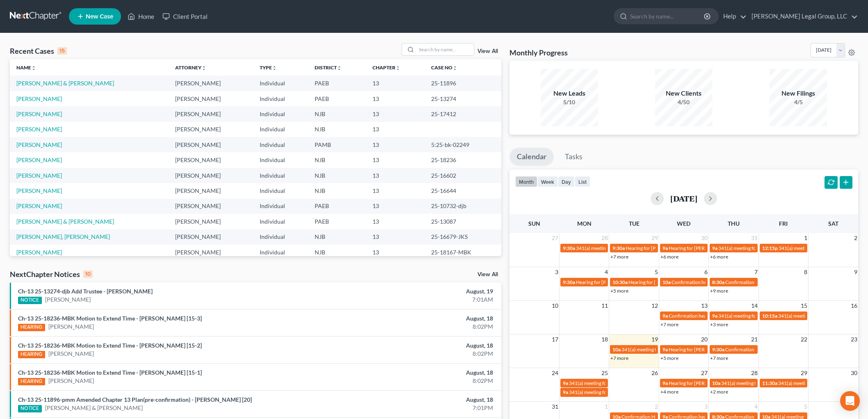 Image resolution: width=868 pixels, height=419 pixels. What do you see at coordinates (754, 238) in the screenshot?
I see `span: 31` at bounding box center [754, 238].